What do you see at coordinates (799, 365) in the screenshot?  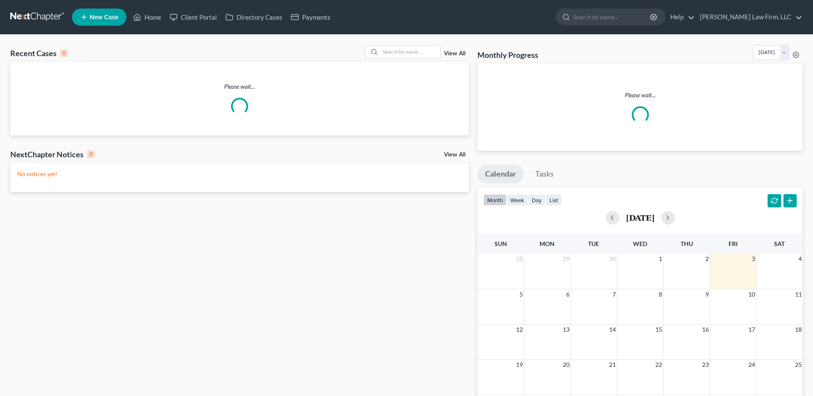 I see `span: 25` at bounding box center [799, 365].